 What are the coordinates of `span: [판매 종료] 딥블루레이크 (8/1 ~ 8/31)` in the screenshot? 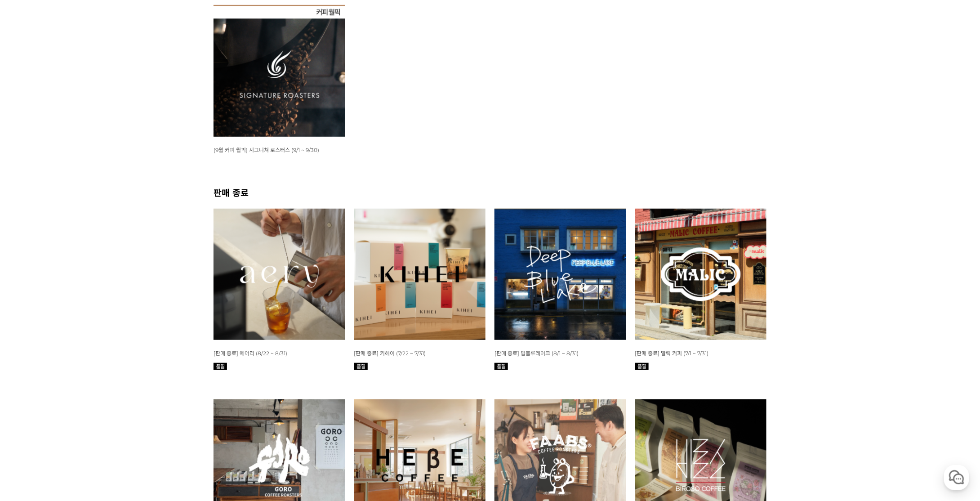 It's located at (536, 354).